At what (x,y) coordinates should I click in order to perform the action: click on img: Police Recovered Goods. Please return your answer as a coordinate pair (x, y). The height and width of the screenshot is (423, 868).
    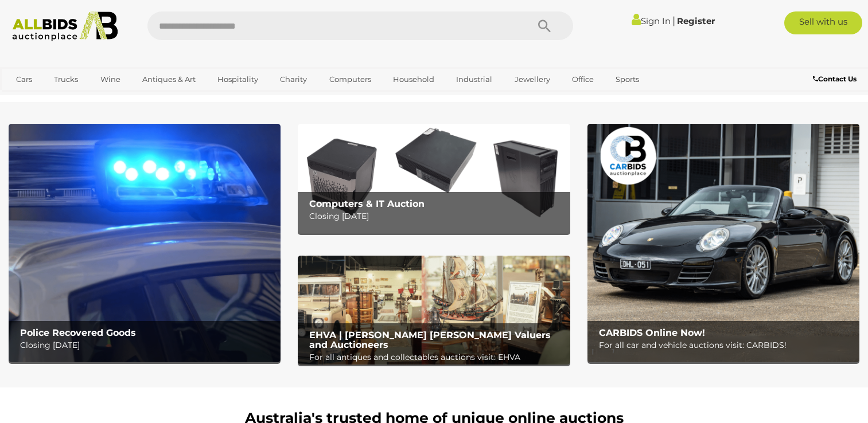
    Looking at the image, I should click on (145, 243).